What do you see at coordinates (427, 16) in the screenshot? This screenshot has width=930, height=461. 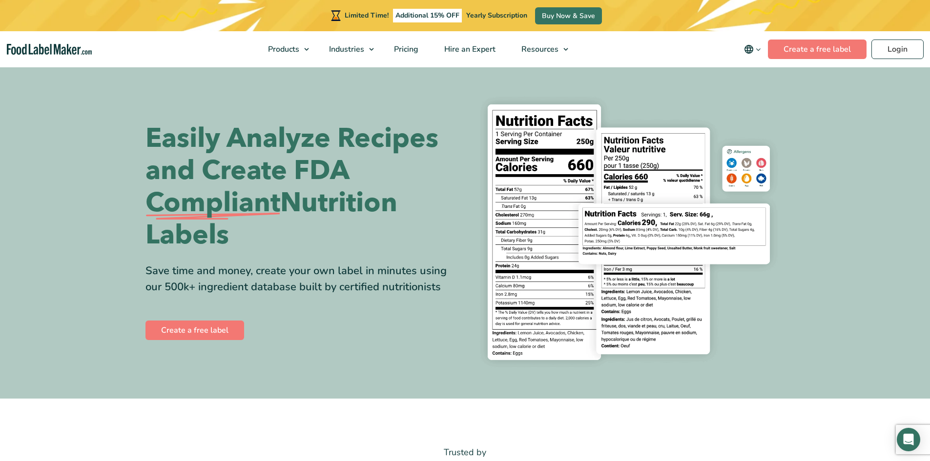 I see `span: Additional 15% OFF` at bounding box center [427, 16].